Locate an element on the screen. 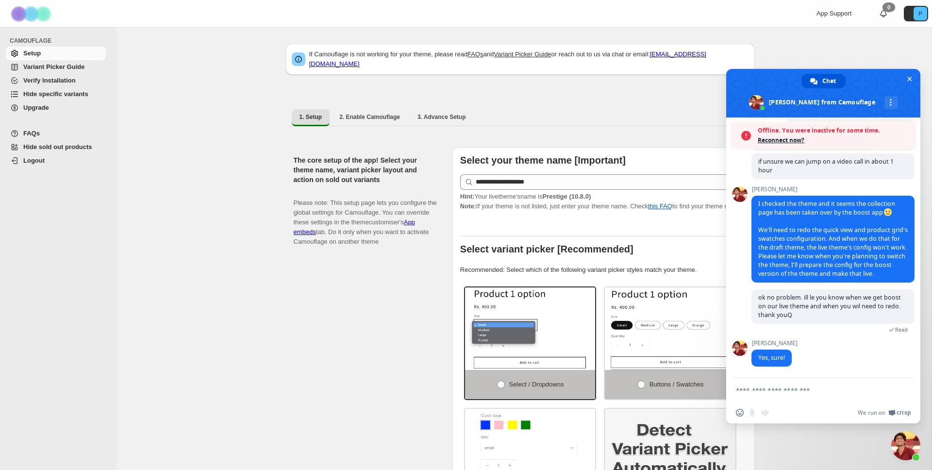 The image size is (932, 470). span: I checked the theme and it seems the collection page has been taken over by the boost app We'll n... is located at coordinates (833, 238).